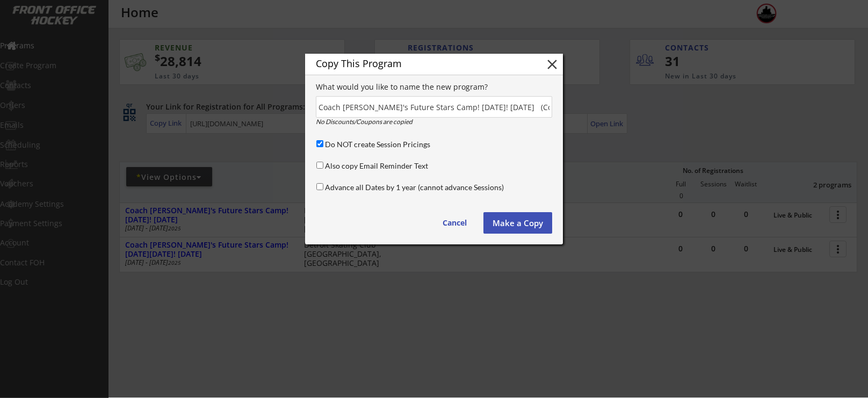 This screenshot has width=868, height=398. Describe the element at coordinates (552, 64) in the screenshot. I see `button: close` at that location.